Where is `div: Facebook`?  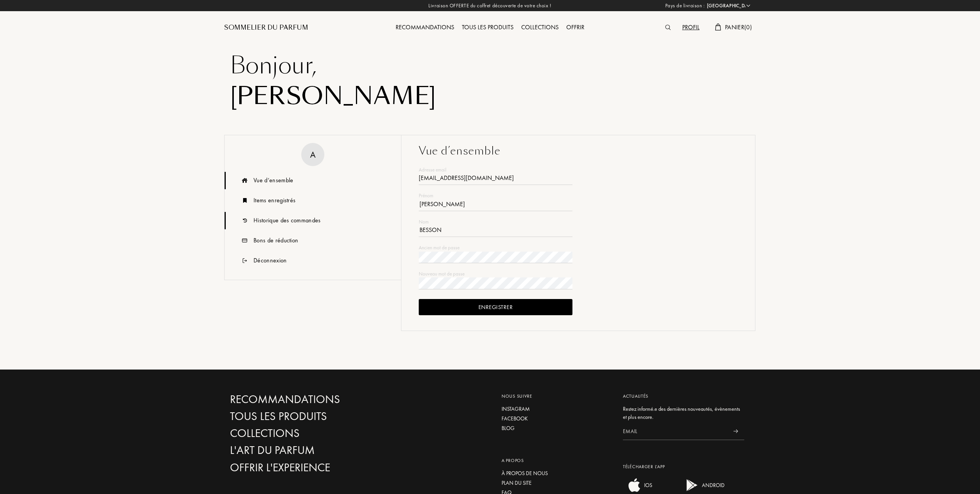 div: Facebook is located at coordinates (557, 419).